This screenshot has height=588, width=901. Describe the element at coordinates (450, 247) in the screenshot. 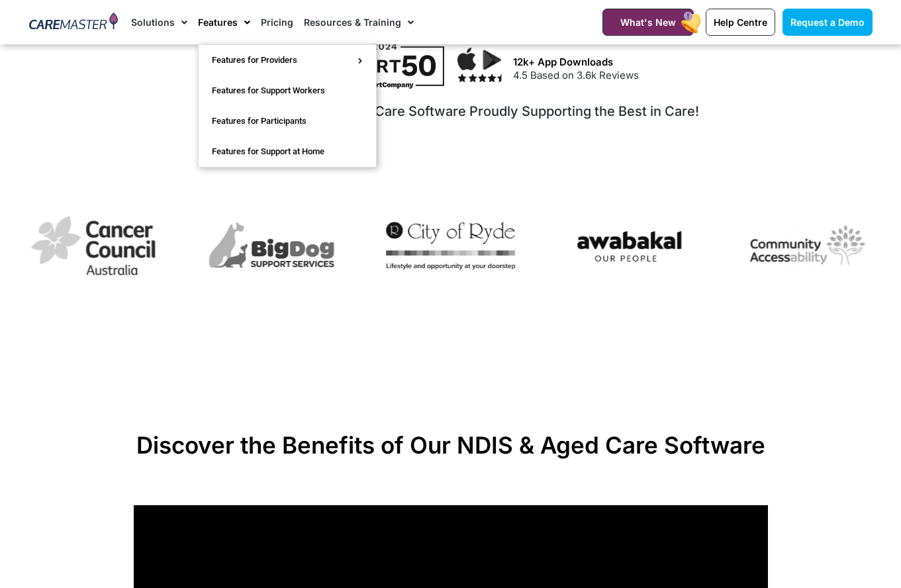

I see `div: 4 / 7` at that location.